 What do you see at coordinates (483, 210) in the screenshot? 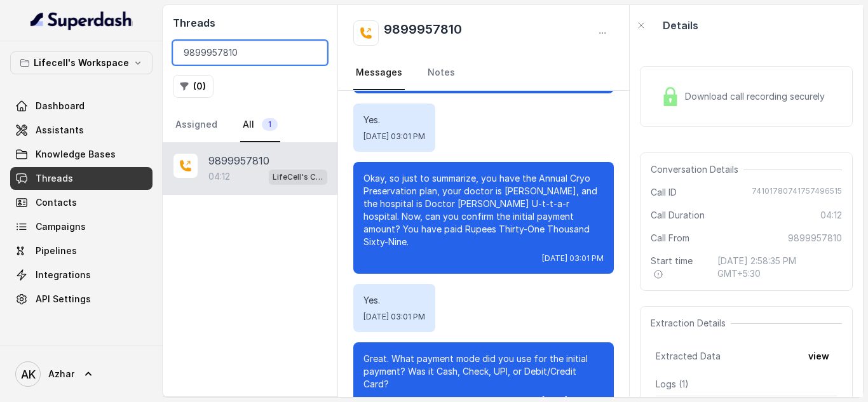
I see `p: Okay, so just to summarize, you have the Annual Cryo Preservation plan, your doctor is [PERSON_NA...` at bounding box center [483, 210].